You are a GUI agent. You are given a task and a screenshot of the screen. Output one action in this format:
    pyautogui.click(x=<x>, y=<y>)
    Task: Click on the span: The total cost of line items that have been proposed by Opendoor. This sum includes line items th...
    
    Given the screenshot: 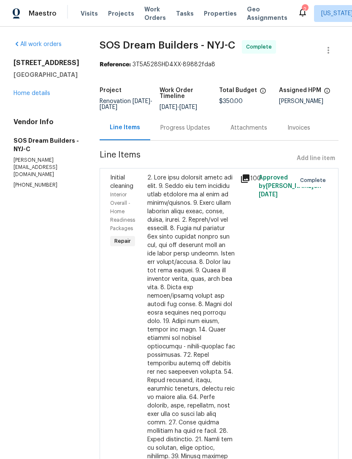 What is the action you would take?
    pyautogui.click(x=263, y=93)
    